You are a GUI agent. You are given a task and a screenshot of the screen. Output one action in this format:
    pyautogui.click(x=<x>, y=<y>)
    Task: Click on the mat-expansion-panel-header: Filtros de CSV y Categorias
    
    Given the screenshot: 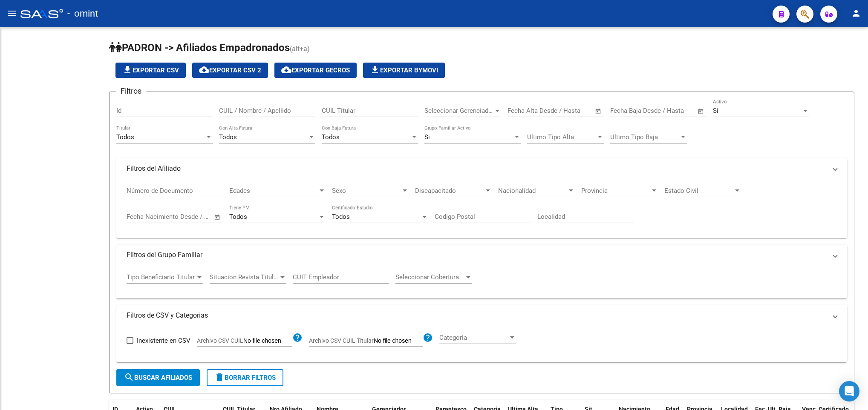 What is the action you would take?
    pyautogui.click(x=481, y=315)
    